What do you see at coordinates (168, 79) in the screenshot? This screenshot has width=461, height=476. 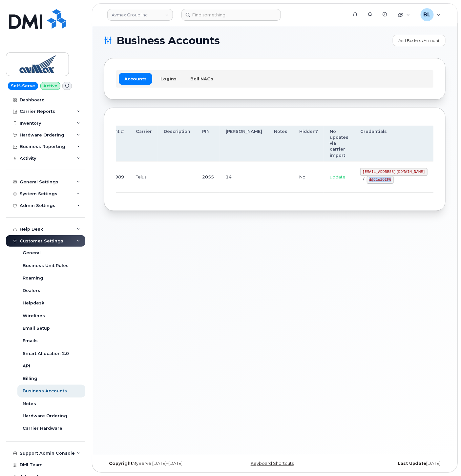 I see `a: Logins` at bounding box center [168, 79].